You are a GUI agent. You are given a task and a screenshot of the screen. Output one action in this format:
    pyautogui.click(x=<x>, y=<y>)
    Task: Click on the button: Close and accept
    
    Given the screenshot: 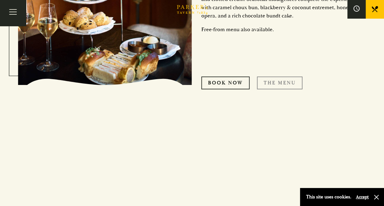 What is the action you would take?
    pyautogui.click(x=376, y=197)
    